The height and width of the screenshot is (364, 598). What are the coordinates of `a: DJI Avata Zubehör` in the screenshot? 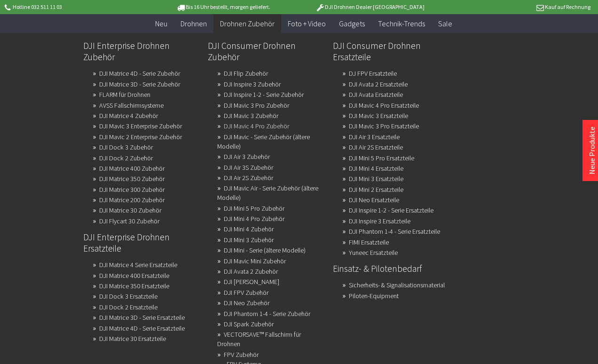 It's located at (251, 282).